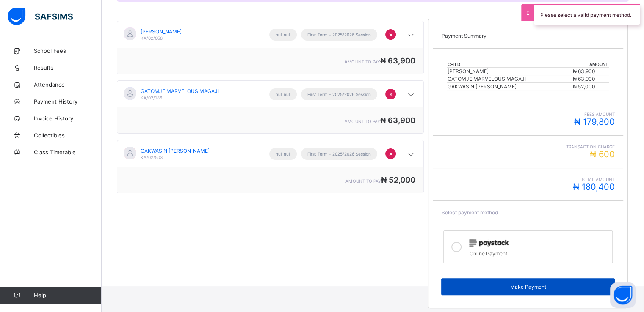 This screenshot has height=312, width=644. I want to click on td: GATOMJE MARVELOUS MAGAJI, so click(509, 79).